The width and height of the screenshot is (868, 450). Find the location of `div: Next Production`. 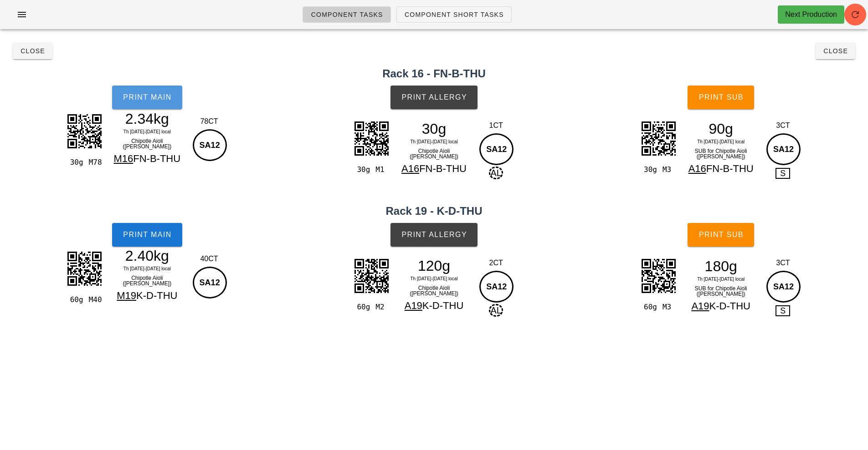

div: Next Production is located at coordinates (811, 15).